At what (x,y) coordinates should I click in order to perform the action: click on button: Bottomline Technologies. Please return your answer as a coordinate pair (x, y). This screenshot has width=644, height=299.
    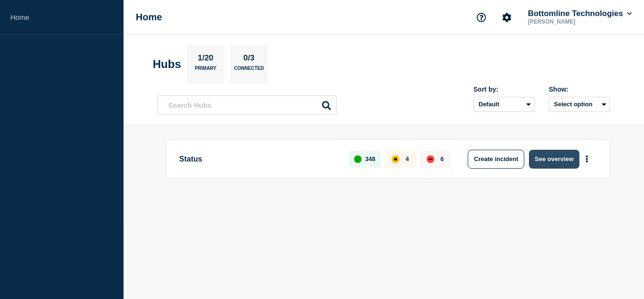
    Looking at the image, I should click on (580, 14).